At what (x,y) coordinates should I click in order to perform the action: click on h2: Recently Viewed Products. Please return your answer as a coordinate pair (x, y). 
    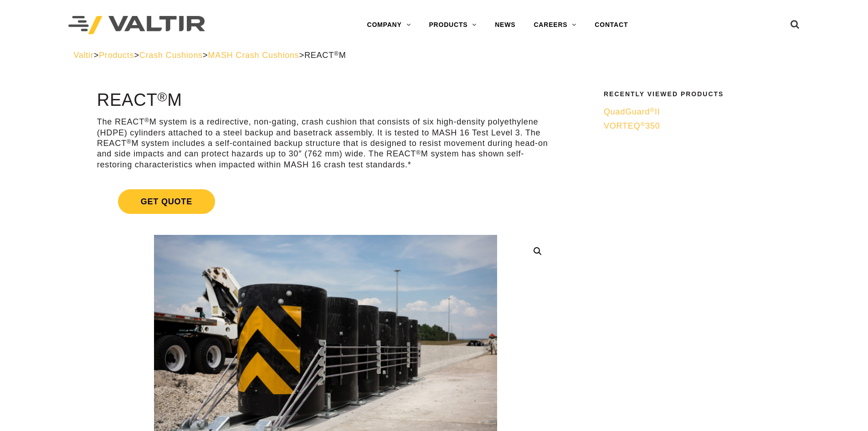
    Looking at the image, I should click on (696, 94).